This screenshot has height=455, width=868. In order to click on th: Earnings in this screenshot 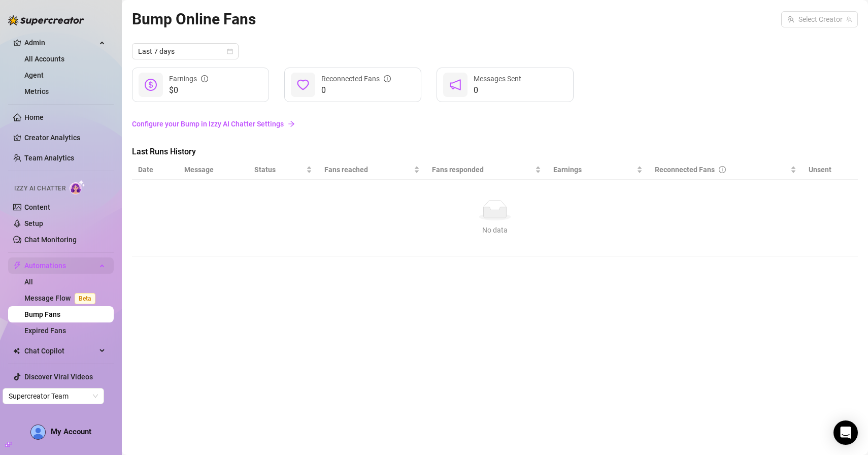, I will do `click(598, 169)`.